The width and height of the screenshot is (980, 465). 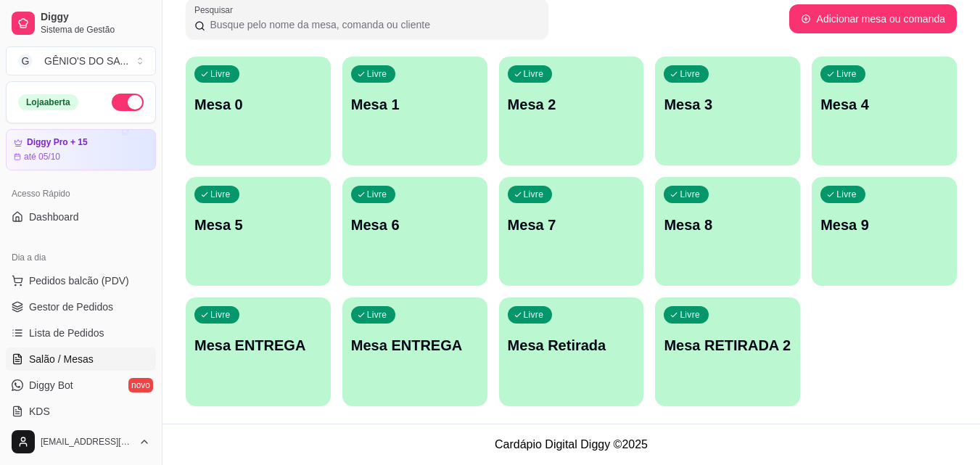 I want to click on p: Mesa RETIRADA 2, so click(x=728, y=346).